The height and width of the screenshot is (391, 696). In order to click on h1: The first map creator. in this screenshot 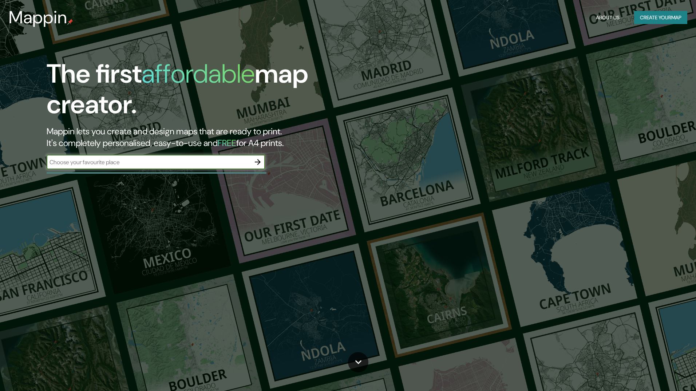, I will do `click(221, 92)`.